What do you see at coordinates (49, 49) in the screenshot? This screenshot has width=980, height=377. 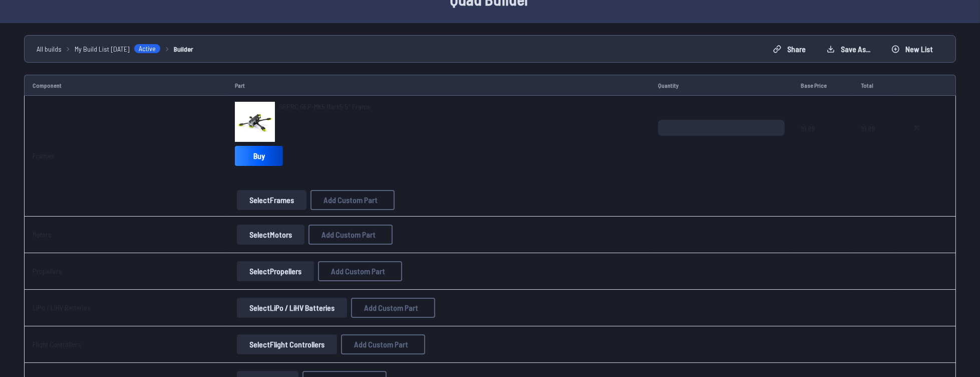 I see `span: All builds` at bounding box center [49, 49].